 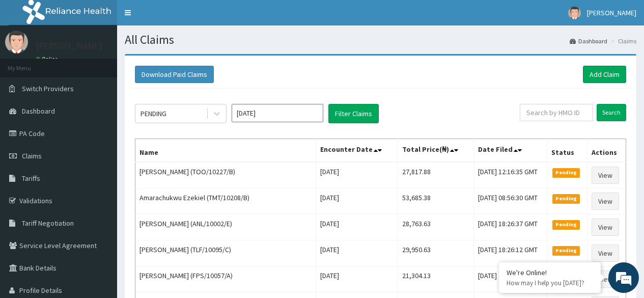 I want to click on td: 28,763.63, so click(x=435, y=227).